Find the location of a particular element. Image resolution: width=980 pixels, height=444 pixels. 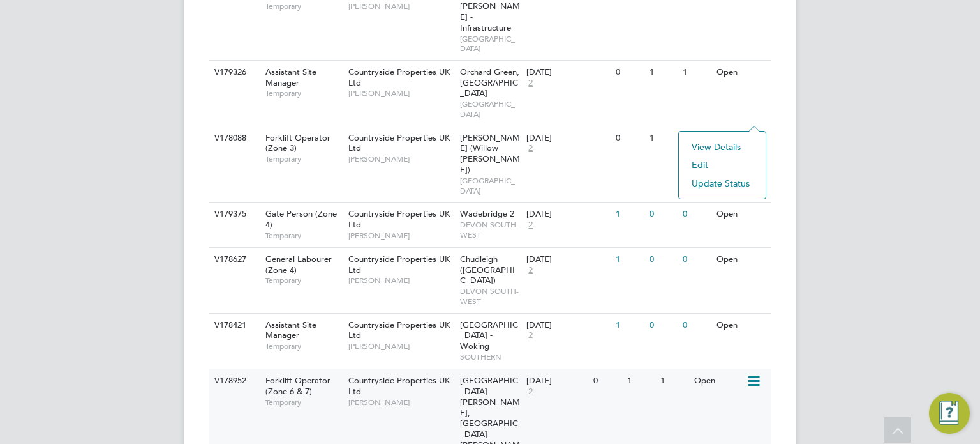

span: Forklift Operator (Zone 6 & 7) is located at coordinates (298, 386).